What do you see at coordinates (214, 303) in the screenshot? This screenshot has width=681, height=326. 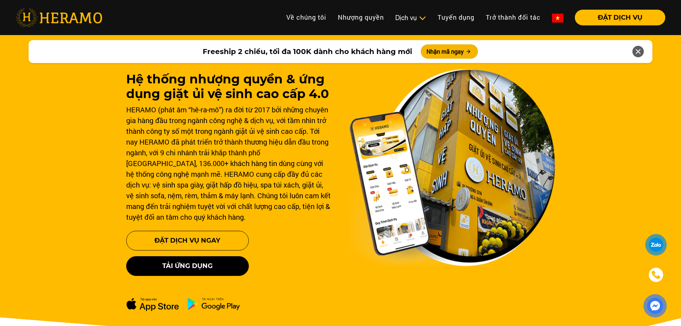 I see `img: ch-dowload` at bounding box center [214, 303].